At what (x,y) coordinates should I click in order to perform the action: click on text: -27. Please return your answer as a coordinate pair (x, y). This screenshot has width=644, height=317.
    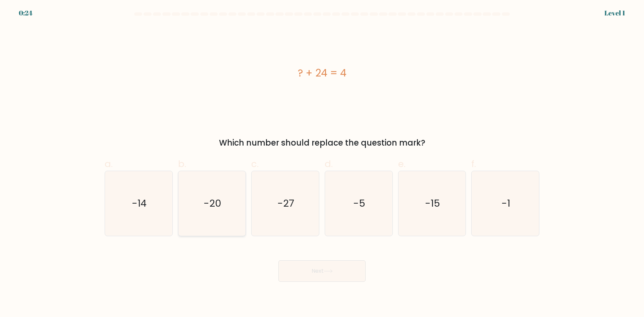
    Looking at the image, I should click on (286, 203).